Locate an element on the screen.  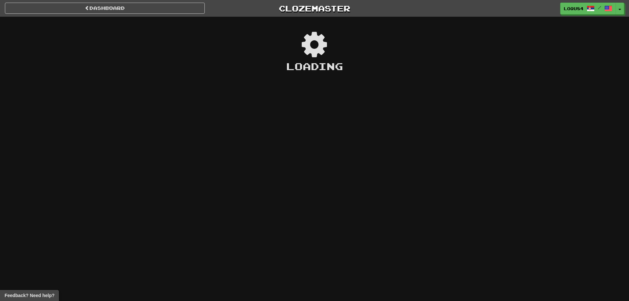
a: loqu84 / is located at coordinates (589, 9).